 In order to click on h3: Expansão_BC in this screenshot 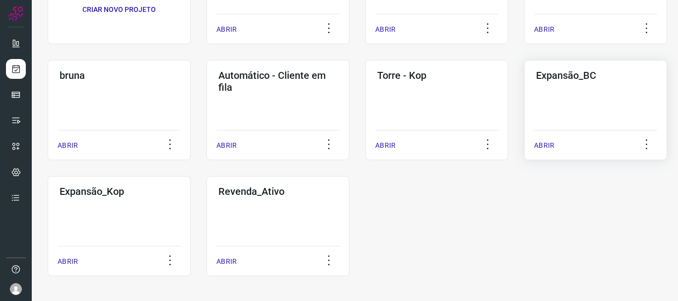, I will do `click(595, 75)`.